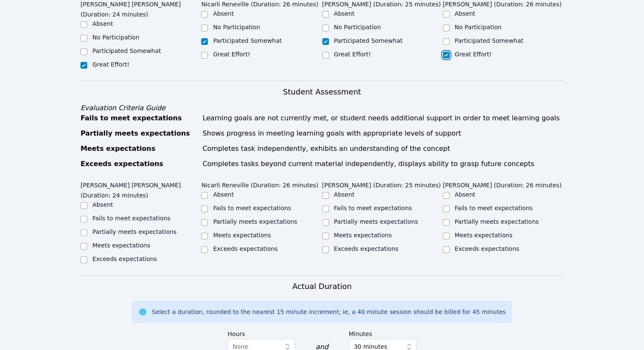 Image resolution: width=644 pixels, height=350 pixels. Describe the element at coordinates (383, 118) in the screenshot. I see `div: Learning goals are not currently met, or student needs additional support in order to meet learni...` at that location.